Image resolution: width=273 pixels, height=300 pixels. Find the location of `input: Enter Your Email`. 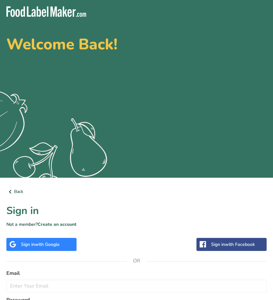

input: Enter Your Email is located at coordinates (137, 286).